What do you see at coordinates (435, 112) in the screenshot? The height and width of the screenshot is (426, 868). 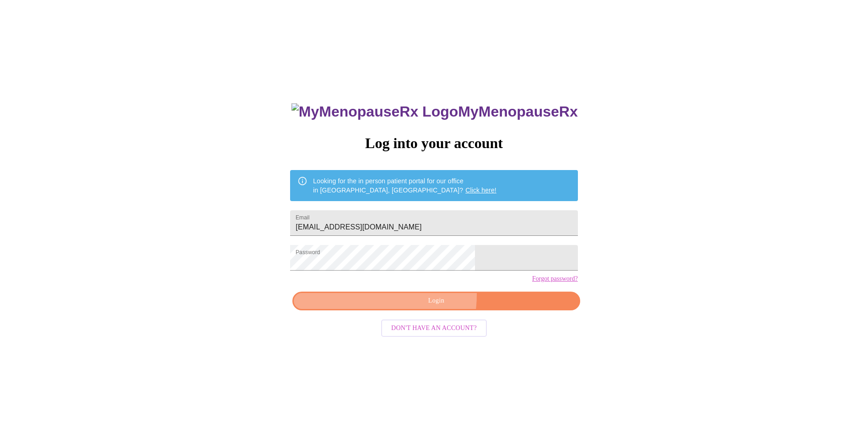 I see `h3: MyMenopauseRx` at bounding box center [435, 112].